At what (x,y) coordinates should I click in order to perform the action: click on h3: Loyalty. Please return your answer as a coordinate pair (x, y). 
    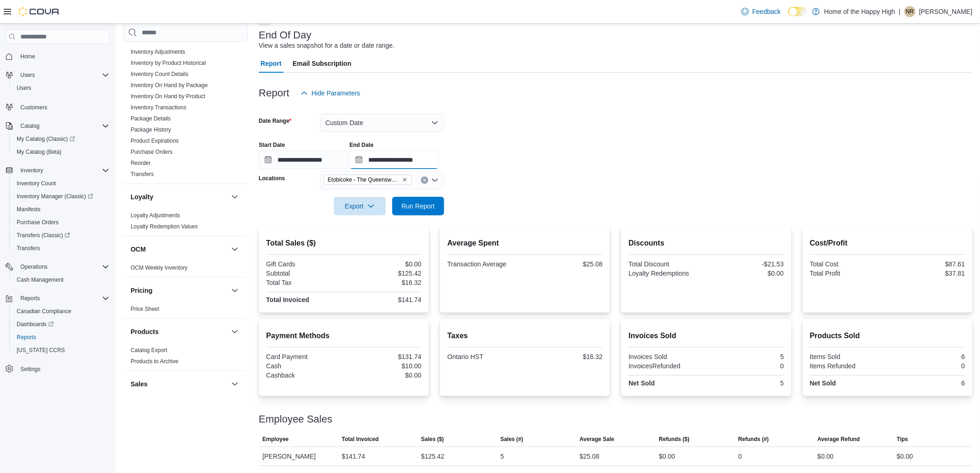
    Looking at the image, I should click on (142, 197).